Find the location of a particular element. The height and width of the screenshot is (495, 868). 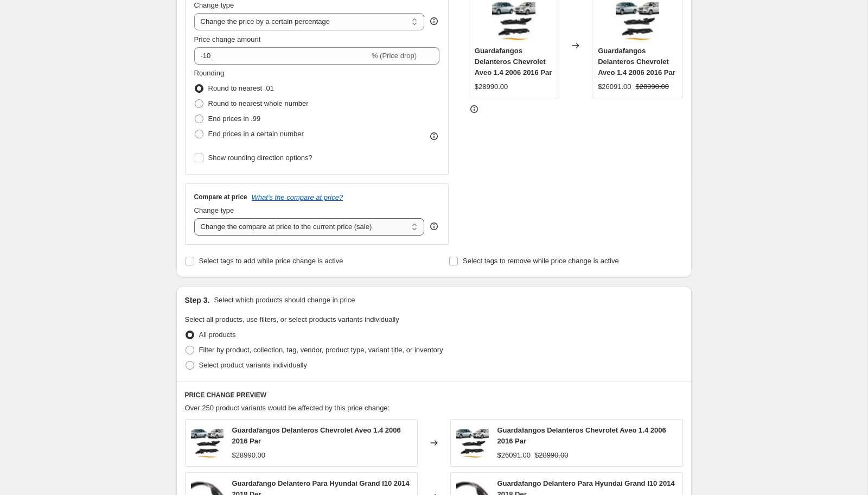

h6: PRICE CHANGE PREVIEW is located at coordinates (434, 395).